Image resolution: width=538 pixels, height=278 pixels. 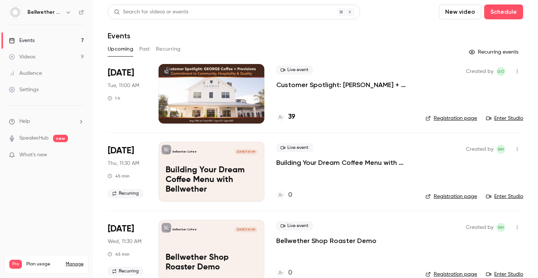 I want to click on span: What's new, so click(x=33, y=155).